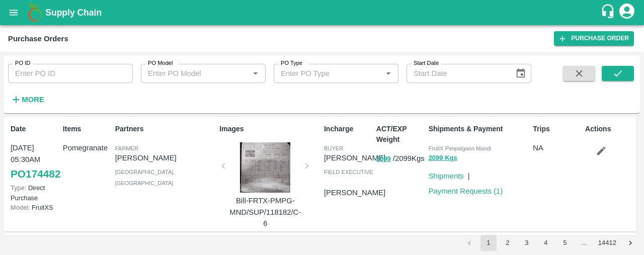 The image size is (644, 255). Describe the element at coordinates (400, 135) in the screenshot. I see `p: ACT/EXP Weight` at that location.